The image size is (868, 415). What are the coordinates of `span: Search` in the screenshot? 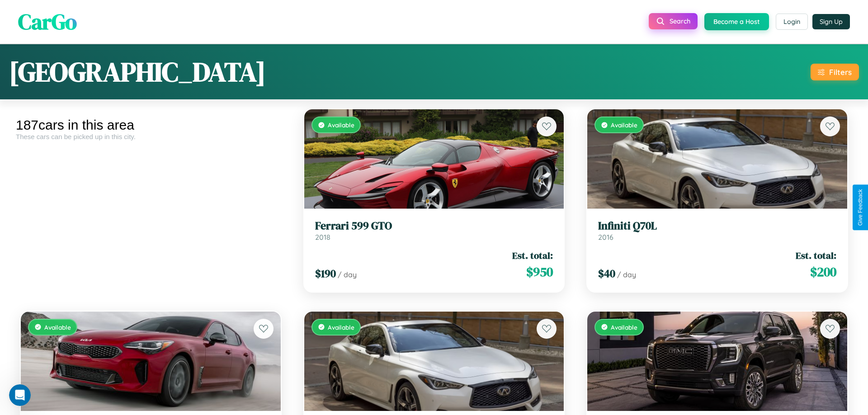 It's located at (680, 21).